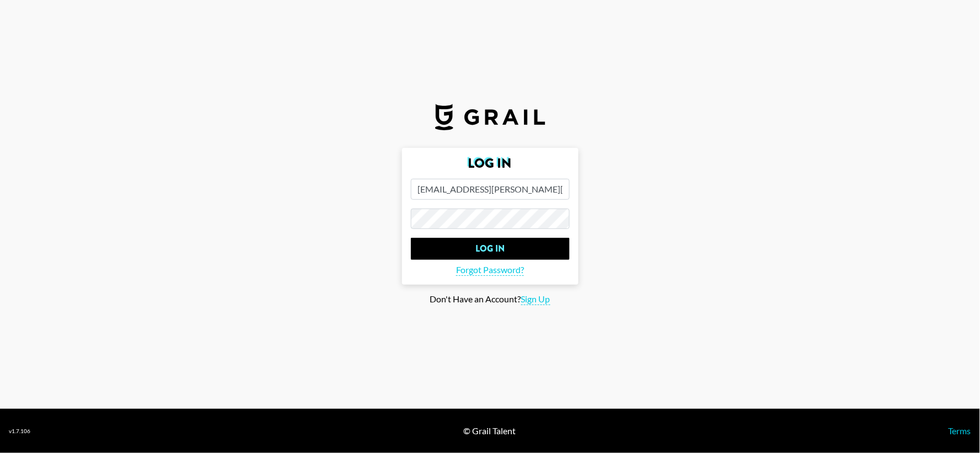  I want to click on span: Sign Up, so click(536, 299).